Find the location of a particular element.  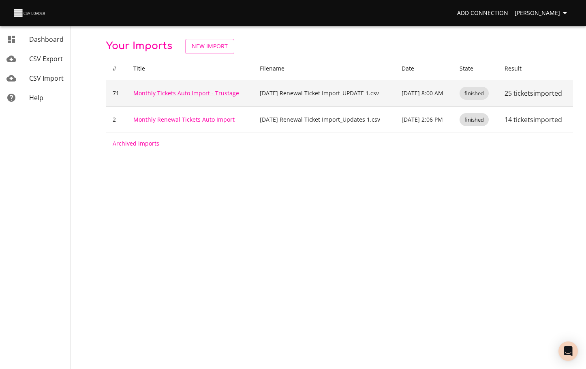

span: Help is located at coordinates (36, 98).